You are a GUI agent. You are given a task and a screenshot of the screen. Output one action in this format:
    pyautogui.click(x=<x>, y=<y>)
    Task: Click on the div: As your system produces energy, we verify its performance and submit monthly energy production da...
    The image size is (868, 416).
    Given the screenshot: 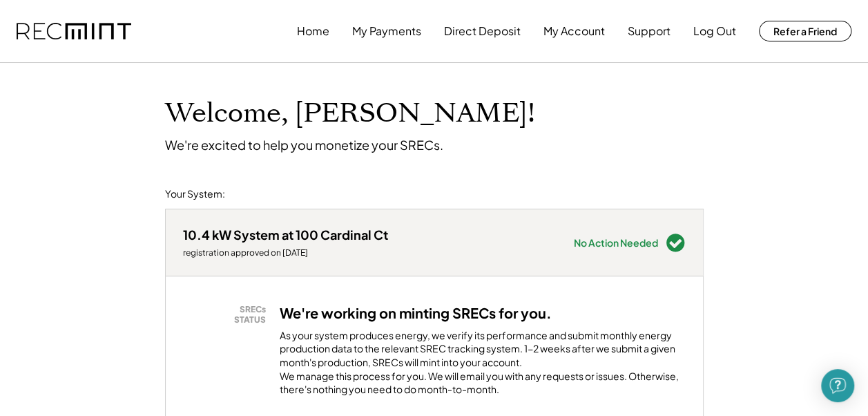 What is the action you would take?
    pyautogui.click(x=483, y=366)
    